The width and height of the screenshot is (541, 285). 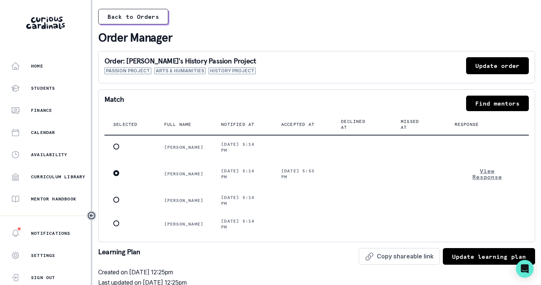 What do you see at coordinates (399, 256) in the screenshot?
I see `button: Copy shareable link` at bounding box center [399, 256].